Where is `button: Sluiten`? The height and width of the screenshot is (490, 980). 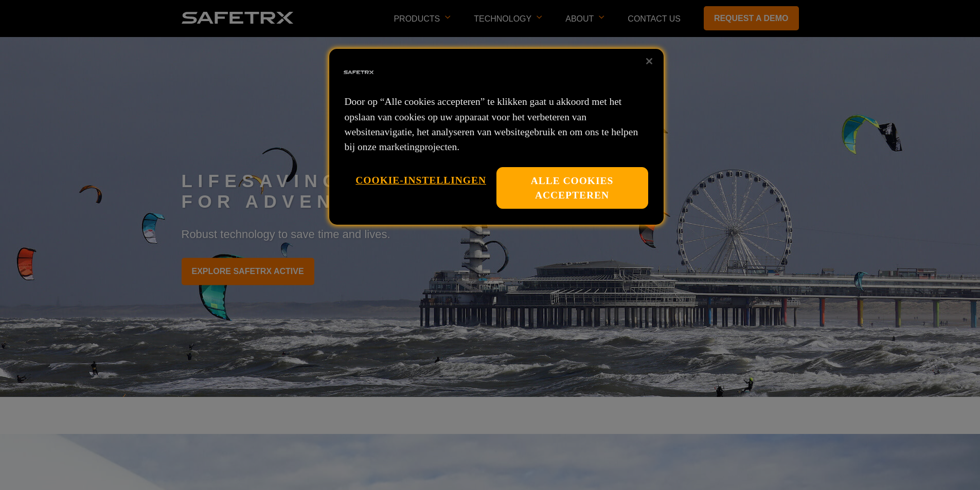
button: Sluiten is located at coordinates (650, 61).